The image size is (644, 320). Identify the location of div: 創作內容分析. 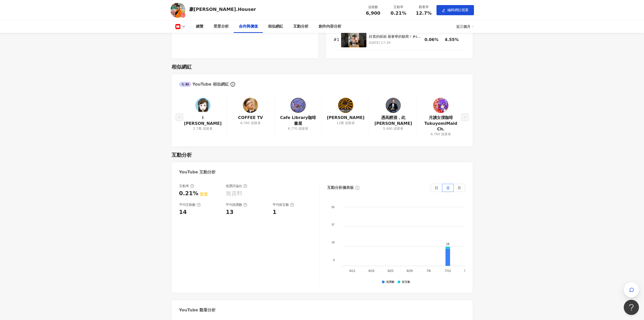
(330, 27).